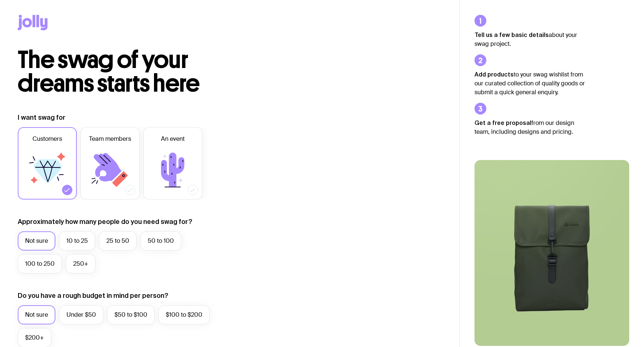 This screenshot has width=644, height=347. What do you see at coordinates (48, 139) in the screenshot?
I see `span: Customers` at bounding box center [48, 139].